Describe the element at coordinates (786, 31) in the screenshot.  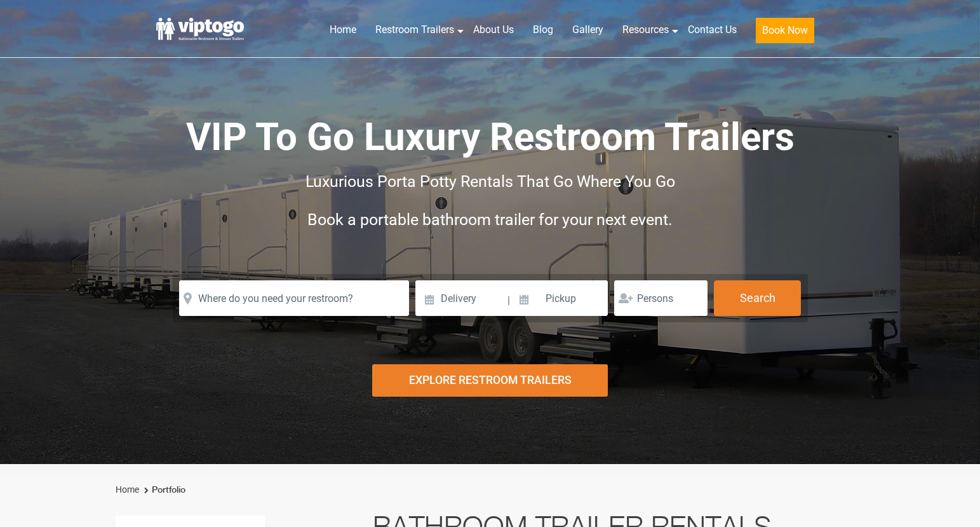
I see `button: Book Now` at that location.